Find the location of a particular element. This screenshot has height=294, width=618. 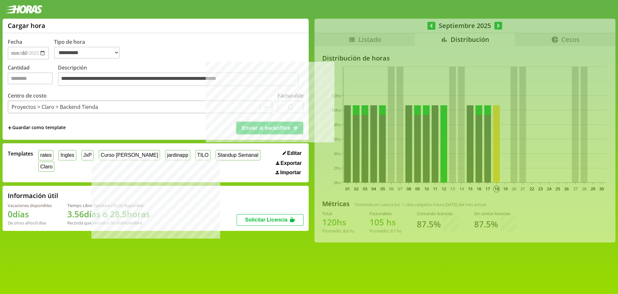

h1: 3.56 días o 28.5 horas is located at coordinates (108, 214).